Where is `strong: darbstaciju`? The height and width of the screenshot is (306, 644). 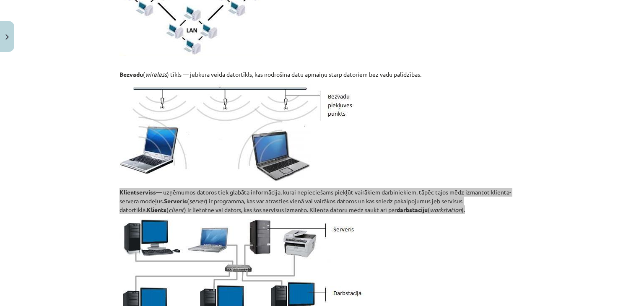
strong: darbstaciju is located at coordinates (412, 210).